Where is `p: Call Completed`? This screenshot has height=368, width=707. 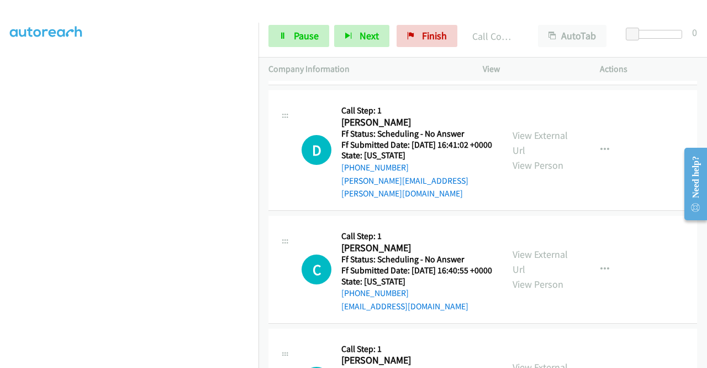
p: Call Completed is located at coordinates (495, 36).